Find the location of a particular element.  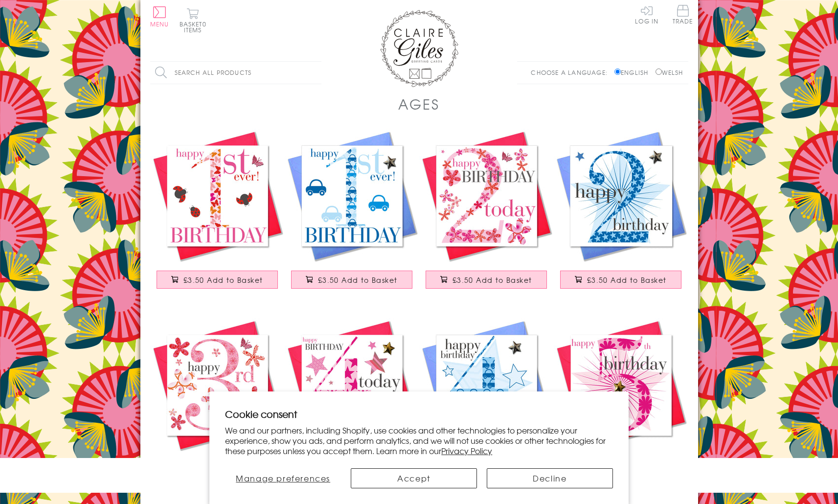

a: Birthday Card, Age 3 Girl Pink, Embellished with a fabric butterfly £3.50 Add to Basket is located at coordinates (217, 402).